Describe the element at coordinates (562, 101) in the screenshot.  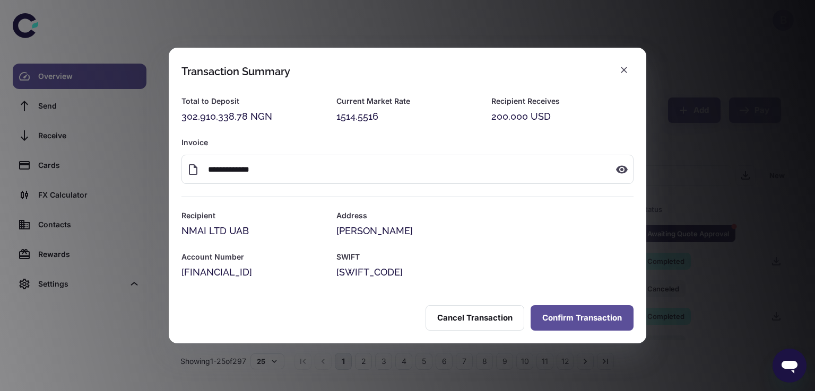
I see `h6: Recipient Receives` at that location.